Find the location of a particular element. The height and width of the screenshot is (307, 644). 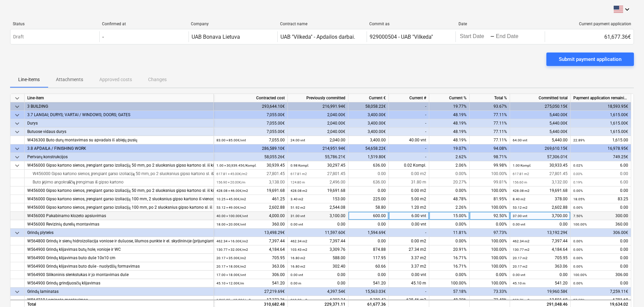

div: Submit payment application is located at coordinates (590, 59).